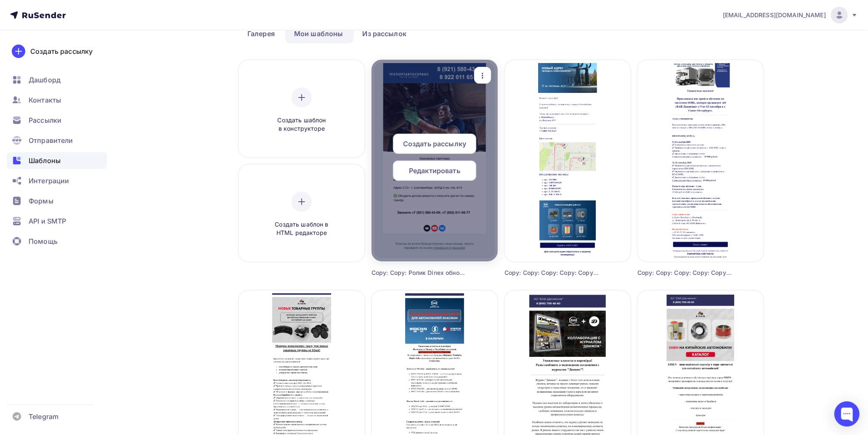 The height and width of the screenshot is (435, 868). I want to click on div: Создать рассылку, so click(61, 51).